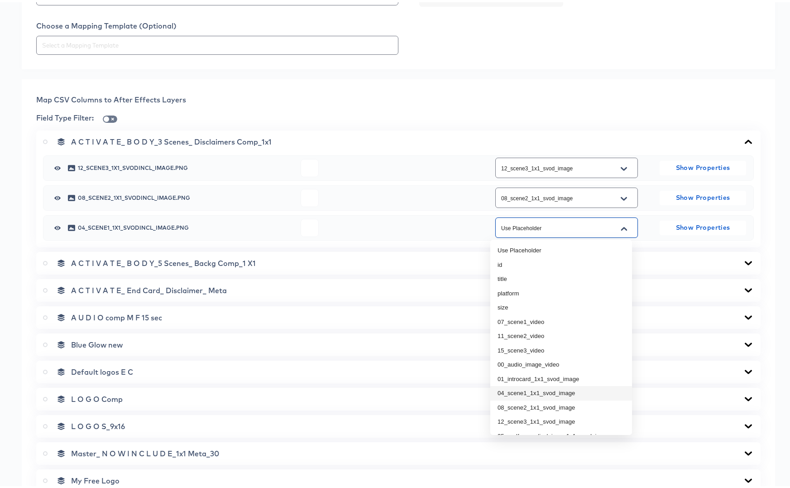 This screenshot has width=790, height=488. What do you see at coordinates (561, 248) in the screenshot?
I see `li: Use Placeholder` at bounding box center [561, 248].